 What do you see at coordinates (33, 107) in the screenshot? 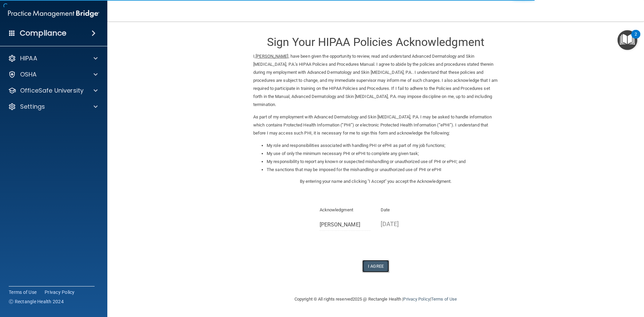
I see `p: Settings` at bounding box center [33, 107].